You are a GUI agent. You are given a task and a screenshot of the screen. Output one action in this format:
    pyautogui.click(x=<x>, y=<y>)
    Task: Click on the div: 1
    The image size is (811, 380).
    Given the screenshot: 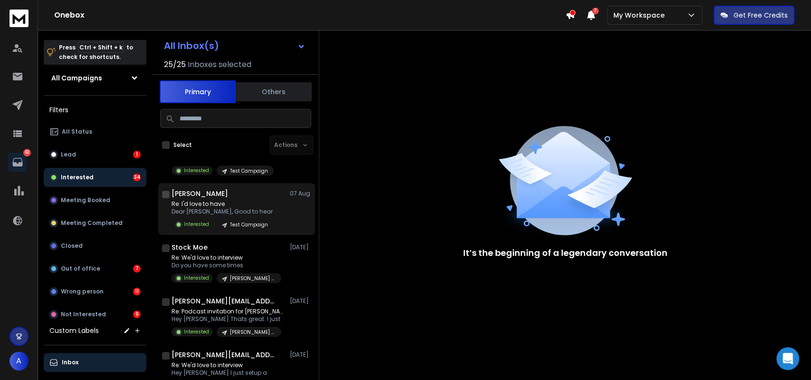 What is the action you would take?
    pyautogui.click(x=137, y=154)
    